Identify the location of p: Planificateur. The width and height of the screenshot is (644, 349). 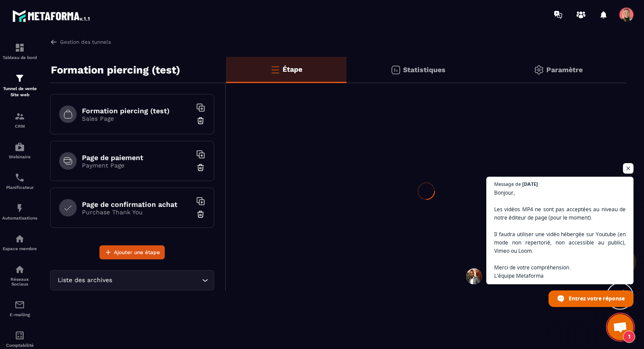
(19, 187).